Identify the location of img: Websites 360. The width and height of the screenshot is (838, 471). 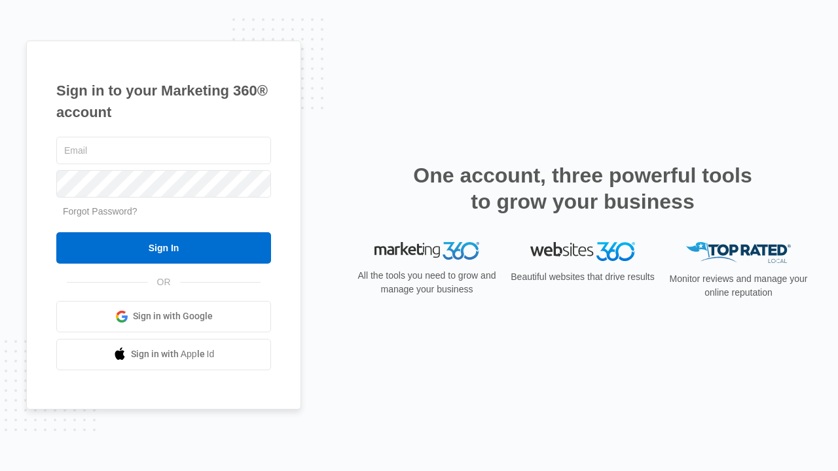
(583, 251).